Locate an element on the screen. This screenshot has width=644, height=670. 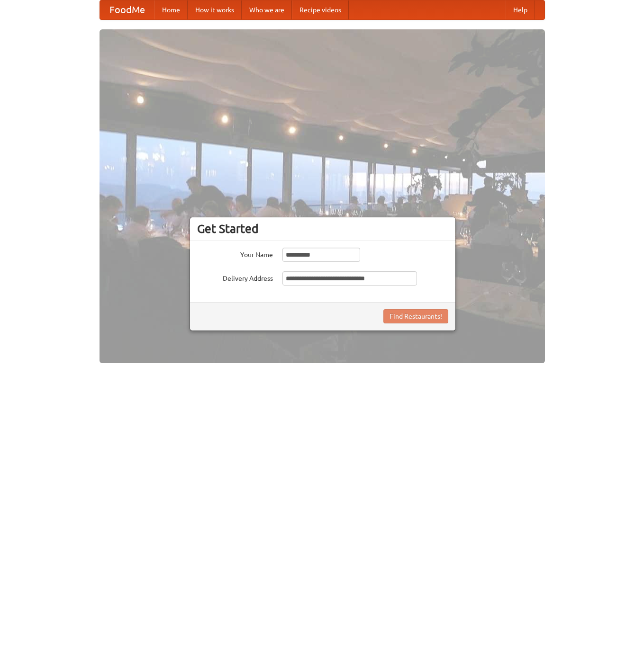
label: Your Name is located at coordinates (235, 253).